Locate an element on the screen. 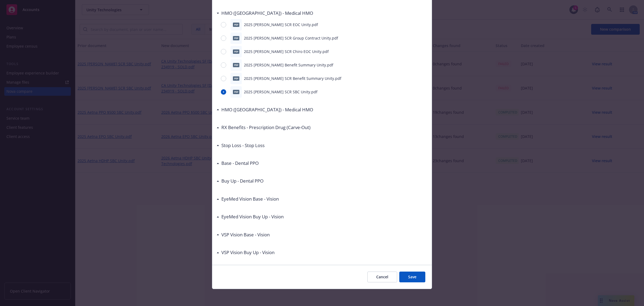 The width and height of the screenshot is (644, 306). button: Save is located at coordinates (412, 277).